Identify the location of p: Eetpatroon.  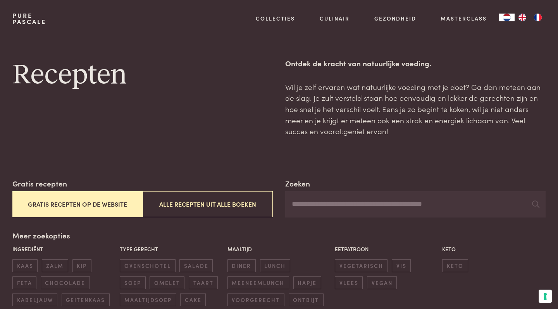
(386, 249).